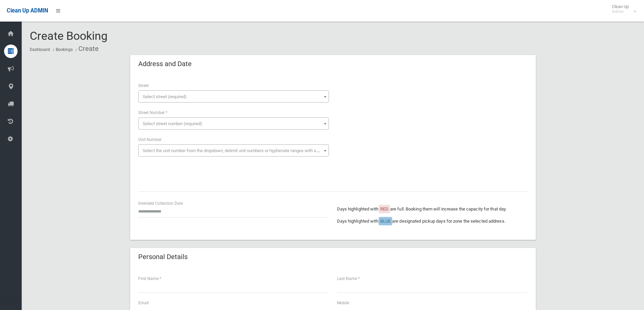 The width and height of the screenshot is (644, 310). What do you see at coordinates (385, 221) in the screenshot?
I see `span: BLUE` at bounding box center [385, 221].